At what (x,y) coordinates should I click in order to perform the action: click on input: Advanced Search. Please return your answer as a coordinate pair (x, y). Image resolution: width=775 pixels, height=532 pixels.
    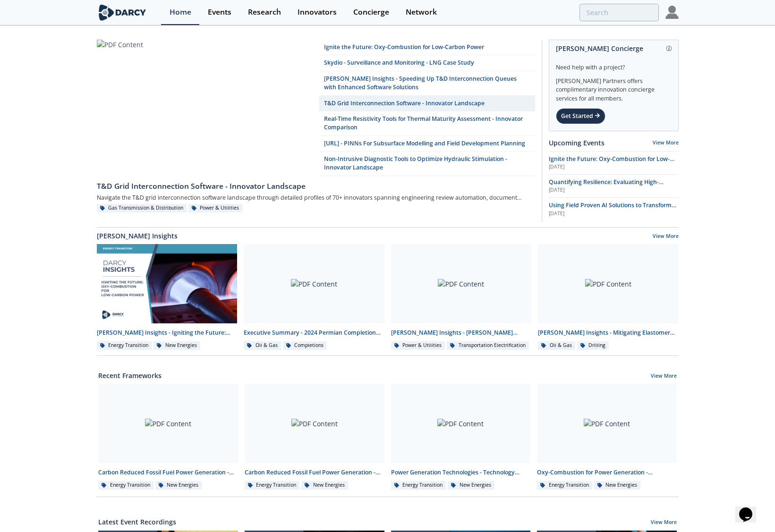
    Looking at the image, I should click on (619, 12).